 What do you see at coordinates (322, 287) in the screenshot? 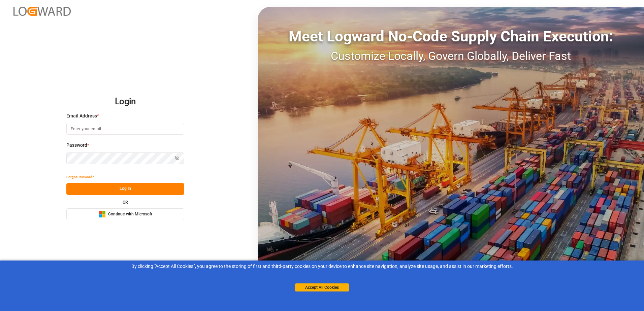
I see `button: Accept All Cookies` at bounding box center [322, 287].